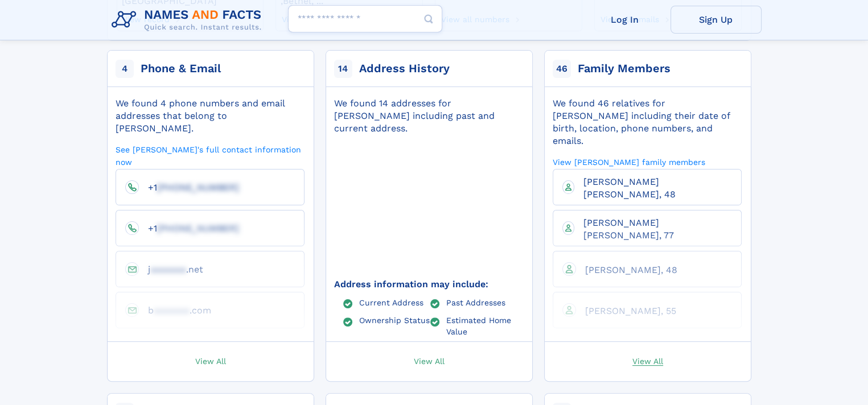 This screenshot has width=868, height=405. I want to click on a: Estimated Home Value, so click(484, 325).